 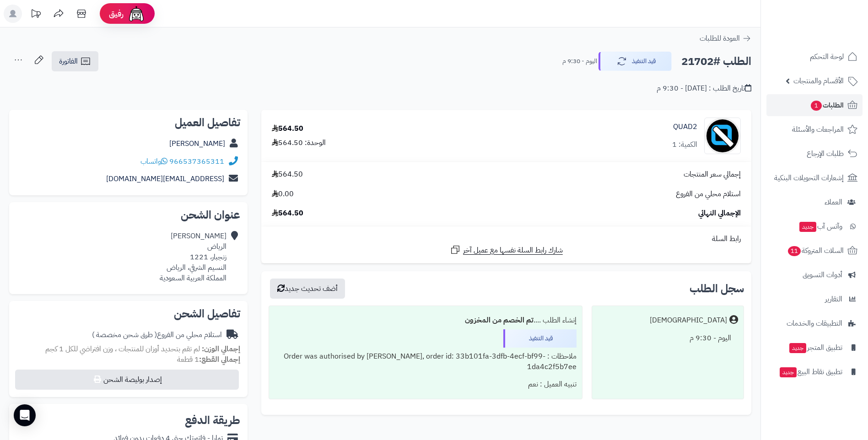 I want to click on span: تطبيق نقاط البيع, so click(x=810, y=372).